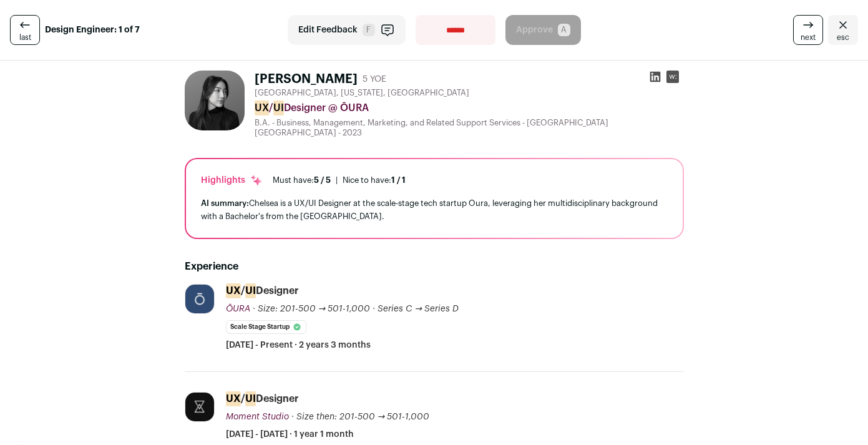 Image resolution: width=868 pixels, height=445 pixels. What do you see at coordinates (808, 30) in the screenshot?
I see `a: next` at bounding box center [808, 30].